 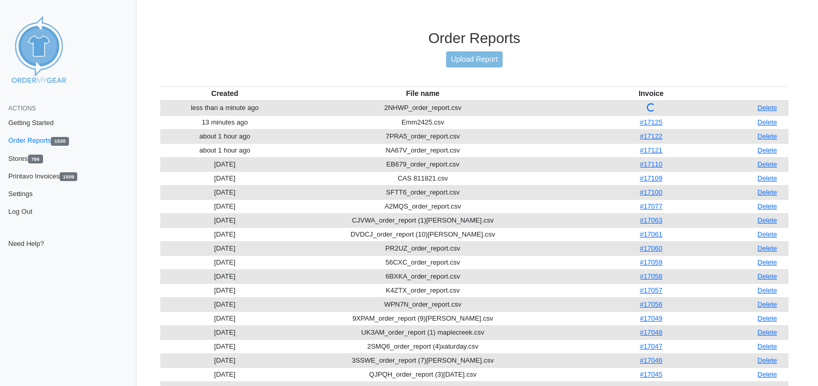 What do you see at coordinates (225, 93) in the screenshot?
I see `th: Created` at bounding box center [225, 93].